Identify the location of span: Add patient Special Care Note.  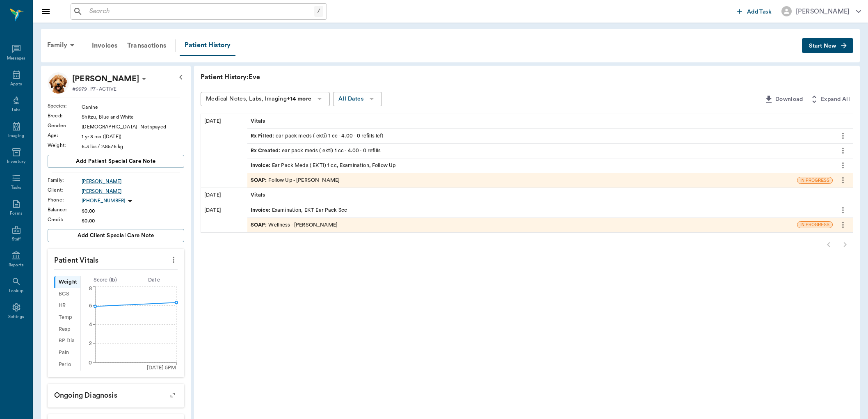
(115, 161).